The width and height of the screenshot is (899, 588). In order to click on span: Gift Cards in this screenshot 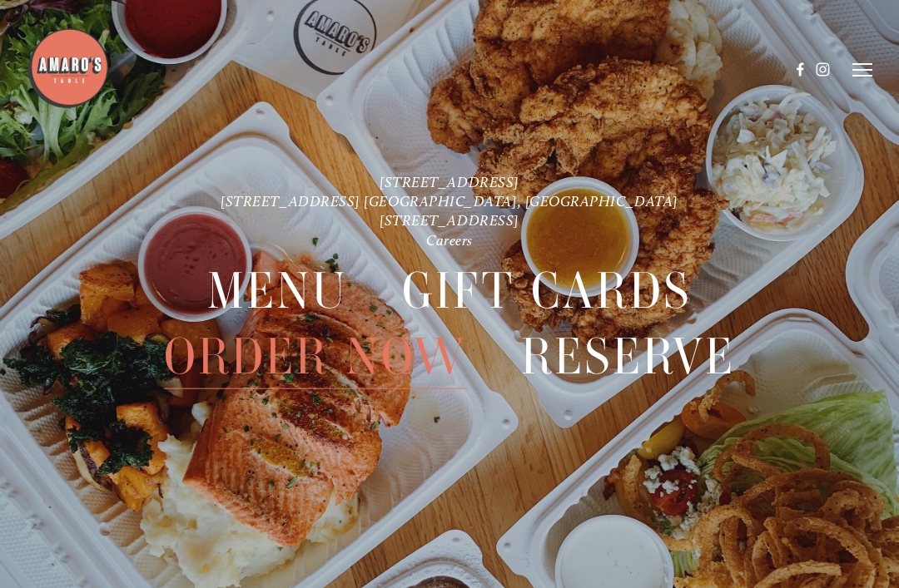, I will do `click(546, 291)`.